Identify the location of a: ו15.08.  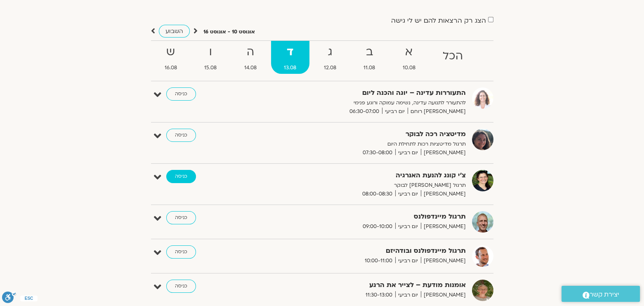
(211, 57).